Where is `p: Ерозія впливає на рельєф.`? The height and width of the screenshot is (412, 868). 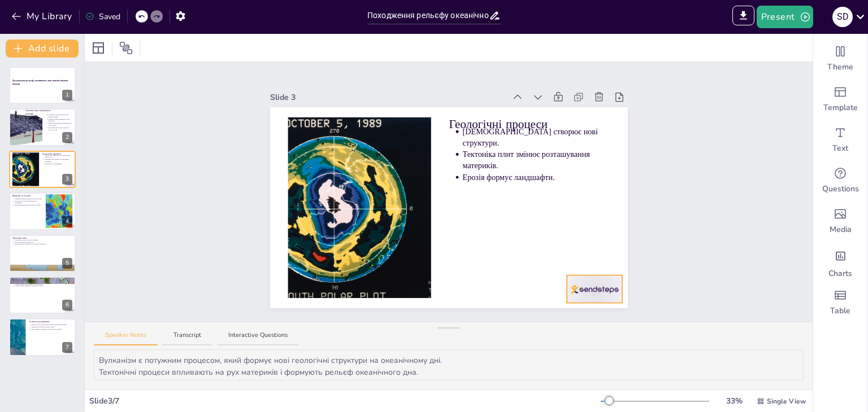
p: Ерозія впливає на рельєф. is located at coordinates (44, 282).